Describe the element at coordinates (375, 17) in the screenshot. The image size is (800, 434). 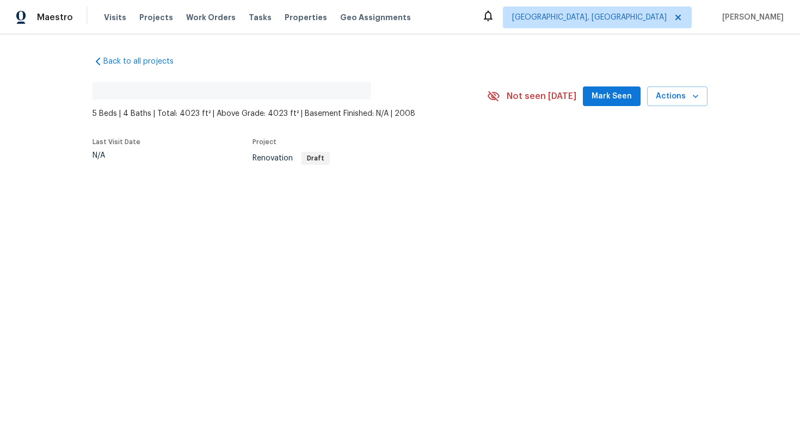
I see `span: Geo Assignments` at that location.